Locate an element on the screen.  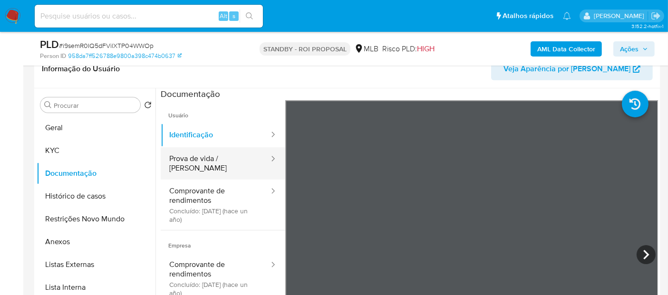
span: s is located at coordinates (234, 16).